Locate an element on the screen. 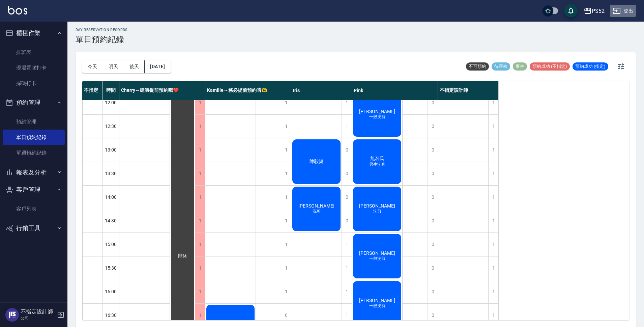  div: Cherry～建議提前預約哦❤️ is located at coordinates (162, 90).